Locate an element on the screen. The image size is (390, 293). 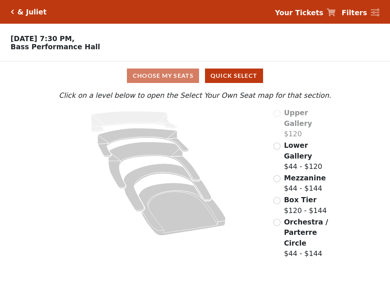
strong: Filters is located at coordinates (354, 13).